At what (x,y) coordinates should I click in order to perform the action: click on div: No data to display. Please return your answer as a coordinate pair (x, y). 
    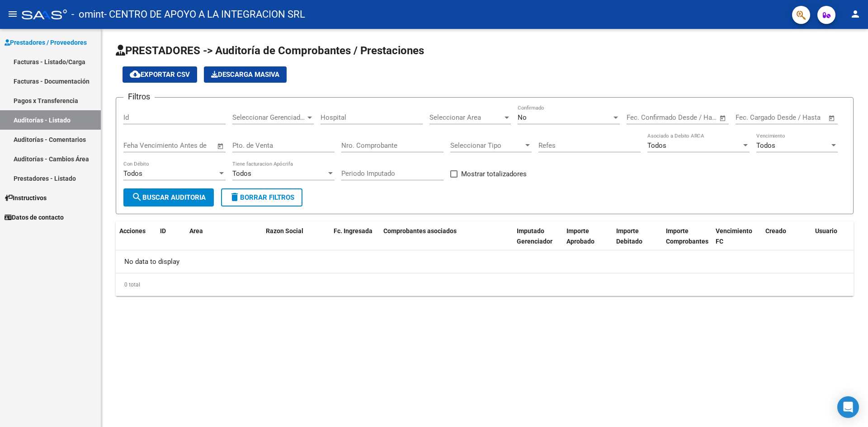
    Looking at the image, I should click on (485, 262).